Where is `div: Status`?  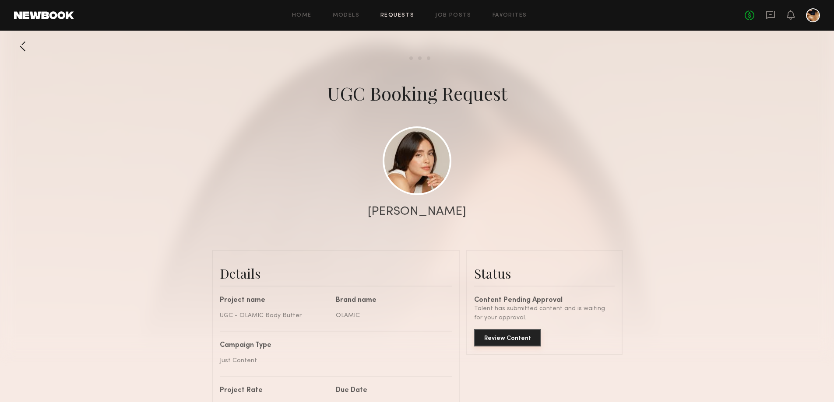 div: Status is located at coordinates (544, 274).